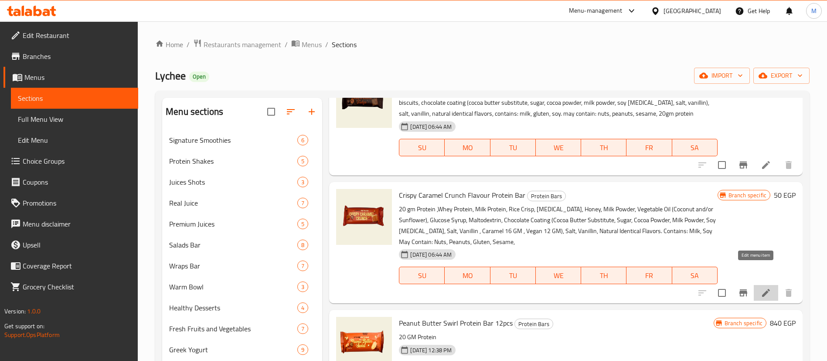 The image size is (827, 361). What do you see at coordinates (242, 266) in the screenshot?
I see `div: Wraps Bar7` at bounding box center [242, 266].